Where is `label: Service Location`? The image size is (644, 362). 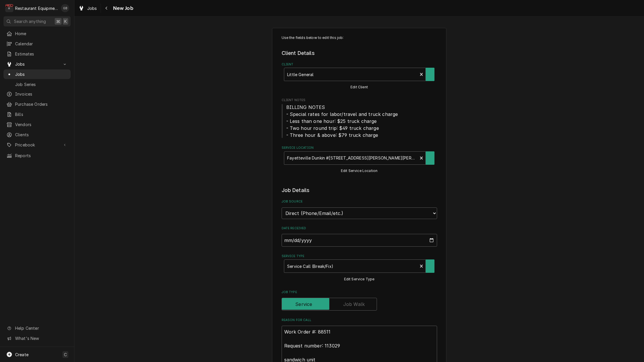 label: Service Location is located at coordinates (360, 148).